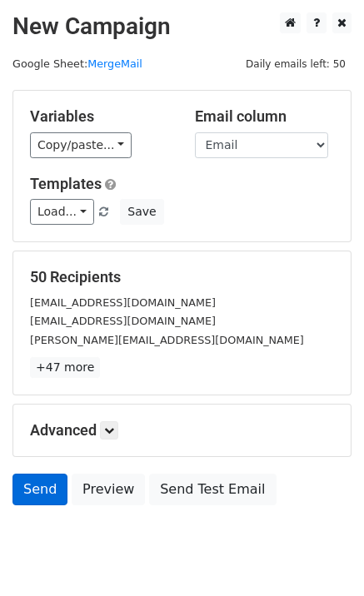 This screenshot has height=596, width=364. I want to click on small: Google Sheet:, so click(78, 64).